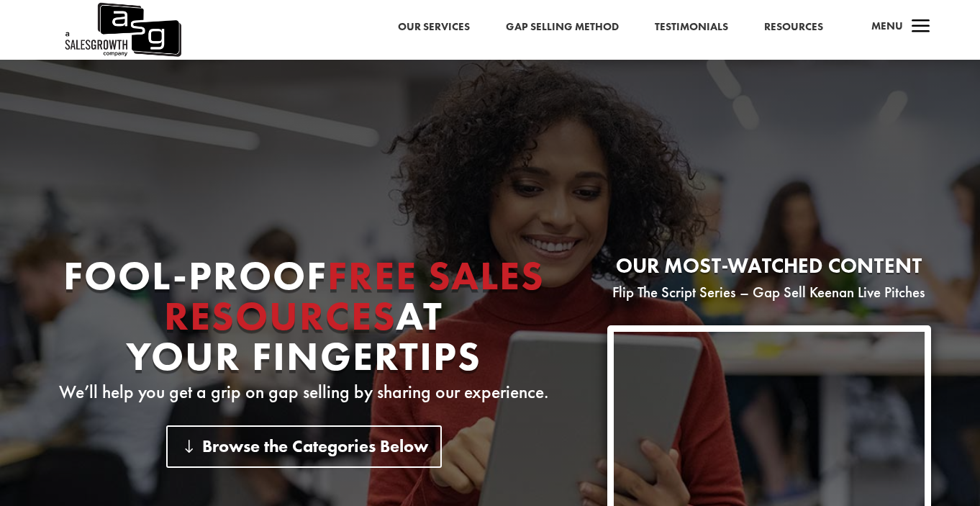 This screenshot has width=980, height=506. I want to click on a: Our Services, so click(434, 27).